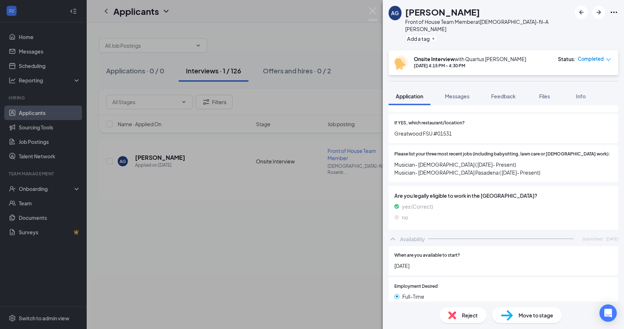 This screenshot has height=329, width=624. What do you see at coordinates (418, 206) in the screenshot?
I see `span: yes (Correct)` at bounding box center [418, 206].